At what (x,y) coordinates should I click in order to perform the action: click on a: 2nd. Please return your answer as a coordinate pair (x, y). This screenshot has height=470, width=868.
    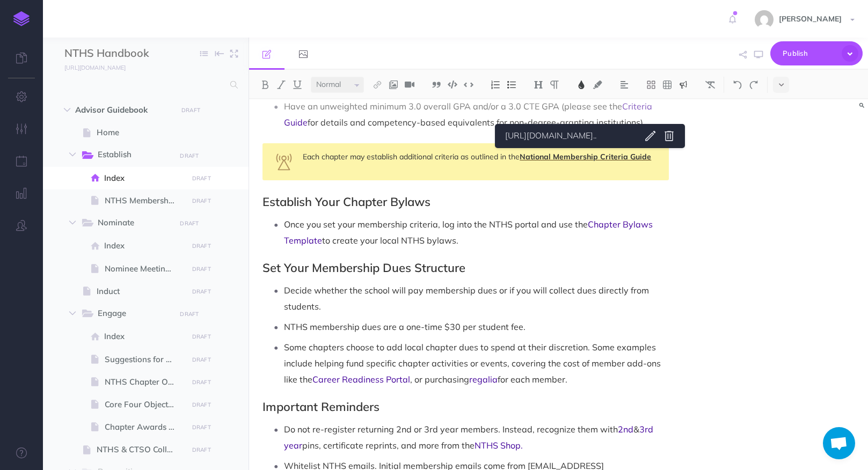
    Looking at the image, I should click on (626, 429).